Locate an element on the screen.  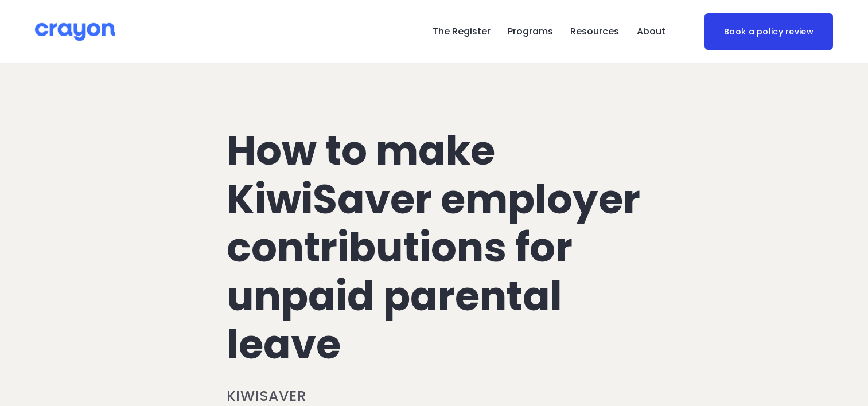
a: Book a policy review is located at coordinates (768, 32).